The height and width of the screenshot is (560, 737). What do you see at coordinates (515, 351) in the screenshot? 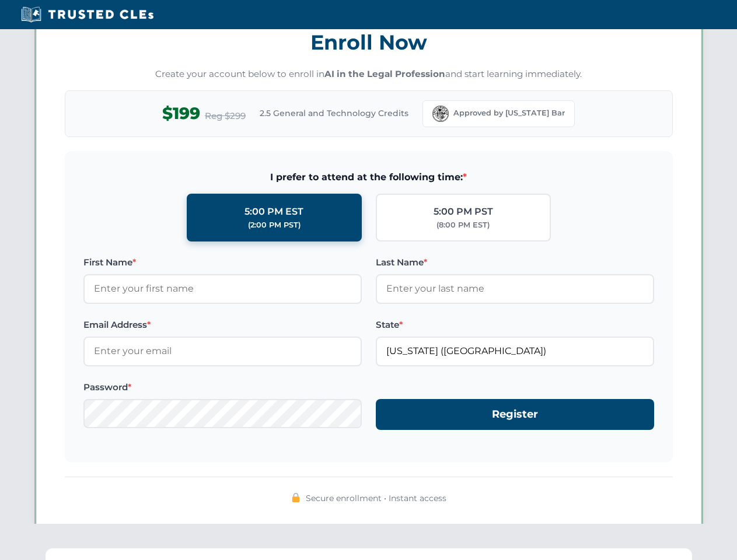
I see `input: Florida (FL)` at bounding box center [515, 351].